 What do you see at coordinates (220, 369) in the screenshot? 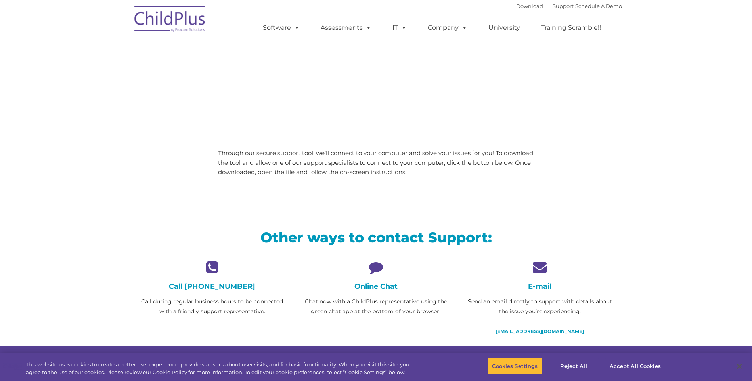
I see `div: This website uses cookies to create a better user experience, provide statistics about user visit...` at bounding box center [220, 369].